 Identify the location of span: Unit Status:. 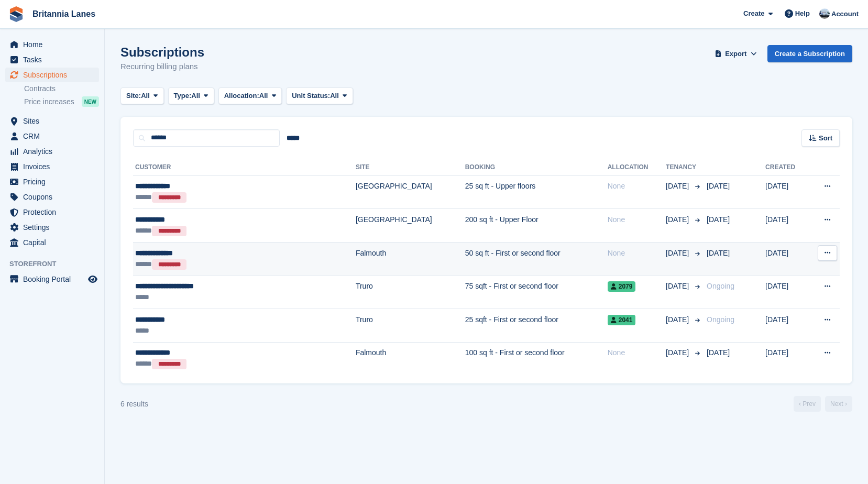
(311, 96).